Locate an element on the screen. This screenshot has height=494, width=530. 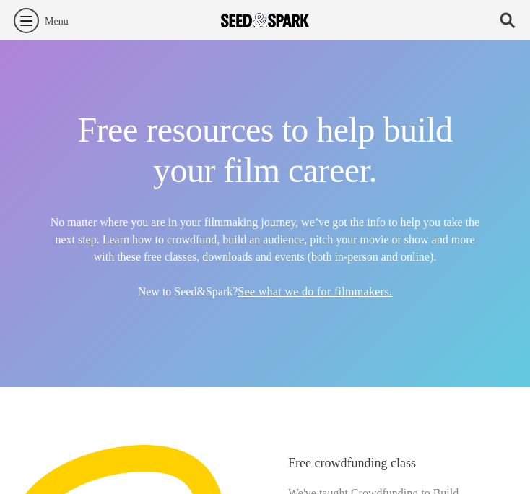
h1: Free resources to help build your film career. is located at coordinates (264, 150).